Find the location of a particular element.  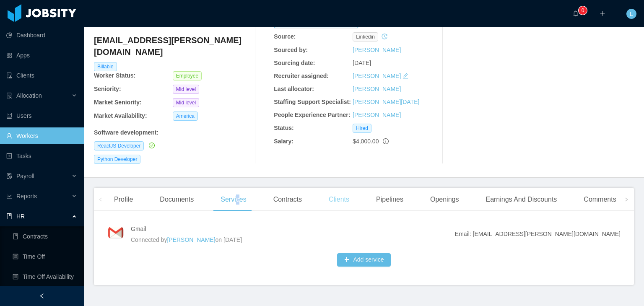

div: Clients is located at coordinates (339, 200).